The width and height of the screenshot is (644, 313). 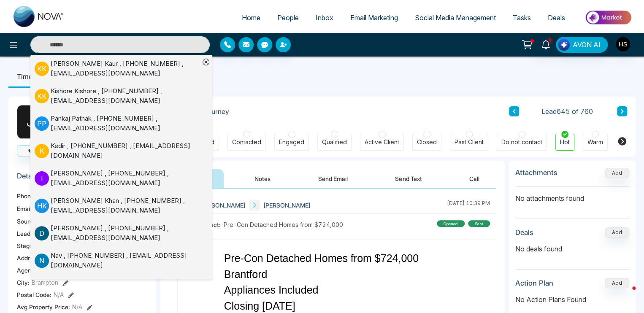 What do you see at coordinates (455, 18) in the screenshot?
I see `span: Social Media Management` at bounding box center [455, 18].